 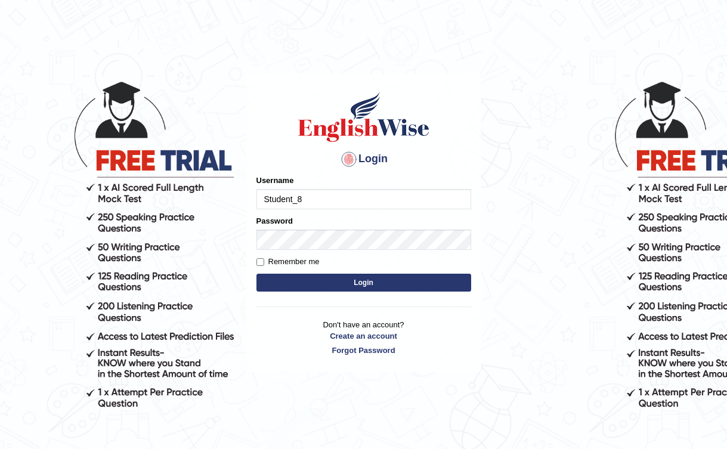 What do you see at coordinates (275, 180) in the screenshot?
I see `label: Username` at bounding box center [275, 180].